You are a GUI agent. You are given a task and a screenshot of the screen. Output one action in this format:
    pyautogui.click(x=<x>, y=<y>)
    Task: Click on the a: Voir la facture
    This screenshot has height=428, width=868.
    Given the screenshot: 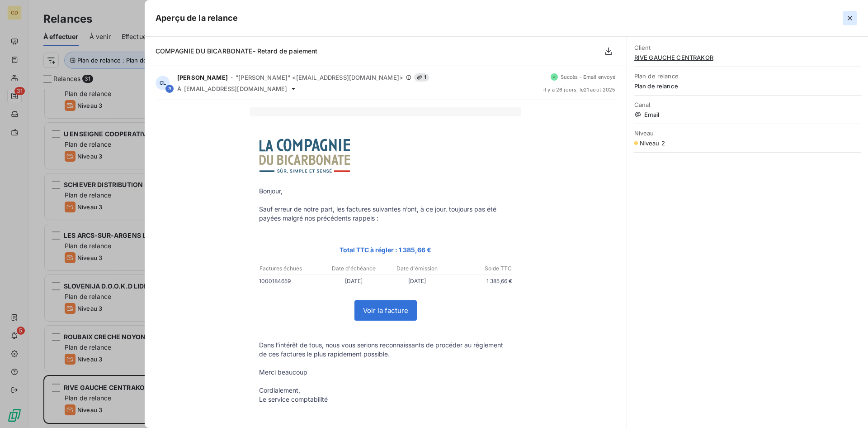 What is the action you would take?
    pyautogui.click(x=386, y=310)
    